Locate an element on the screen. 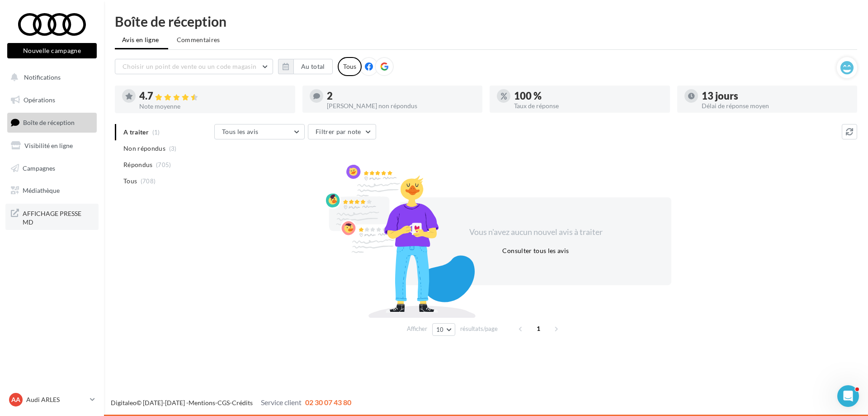  span: Visibilité en ligne is located at coordinates (49, 145).